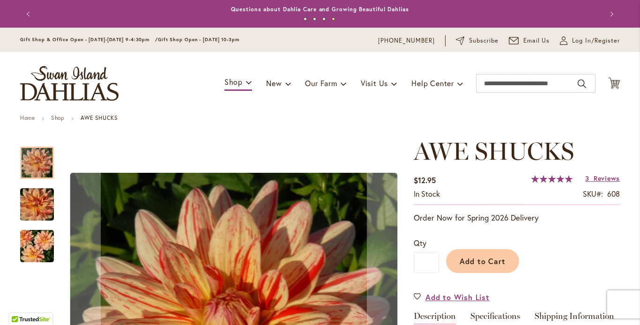 The image size is (640, 325). I want to click on p: Order Now for Spring 2026 Delivery, so click(517, 218).